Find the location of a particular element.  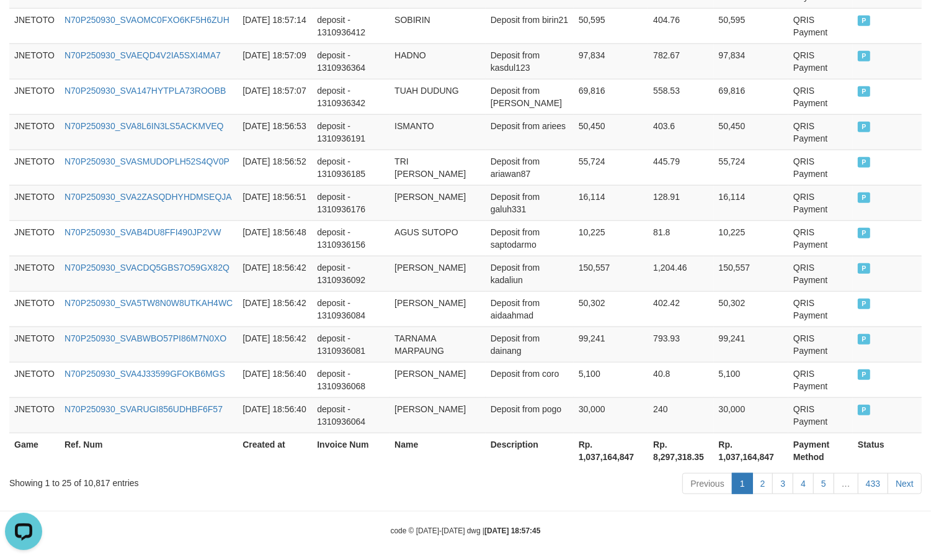

a: 2 is located at coordinates (763, 484).